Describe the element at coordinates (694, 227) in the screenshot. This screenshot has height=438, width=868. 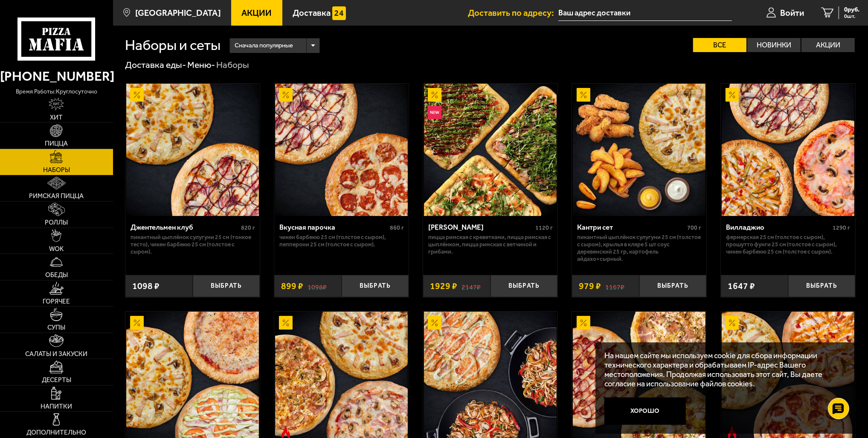
I see `span: 700 г` at that location.